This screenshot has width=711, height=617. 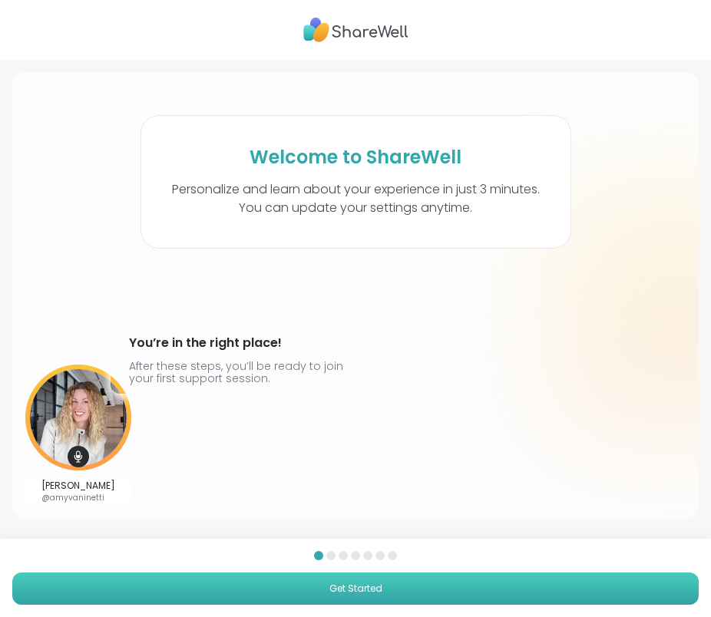 What do you see at coordinates (355, 157) in the screenshot?
I see `h1: Welcome to ShareWell` at bounding box center [355, 157].